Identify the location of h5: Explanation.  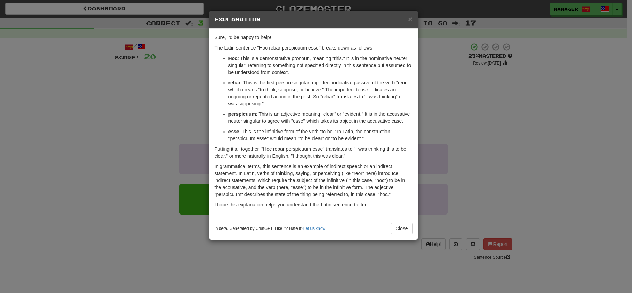
(314, 20).